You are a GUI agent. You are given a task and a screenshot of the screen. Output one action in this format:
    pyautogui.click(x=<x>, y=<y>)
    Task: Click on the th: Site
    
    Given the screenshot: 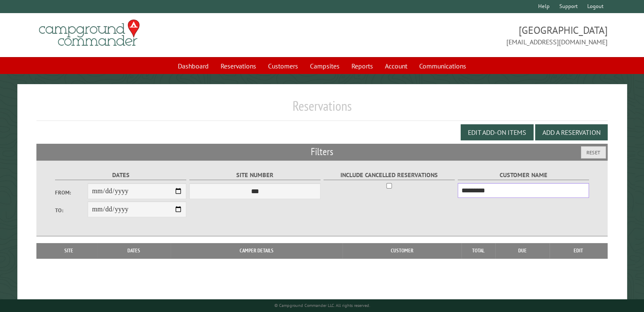 What is the action you would take?
    pyautogui.click(x=68, y=250)
    